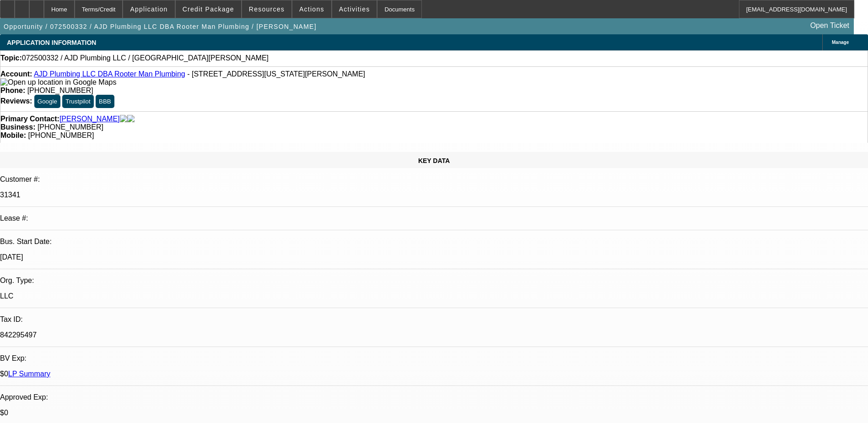 The height and width of the screenshot is (423, 868). What do you see at coordinates (267, 9) in the screenshot?
I see `span: Resources` at bounding box center [267, 9].